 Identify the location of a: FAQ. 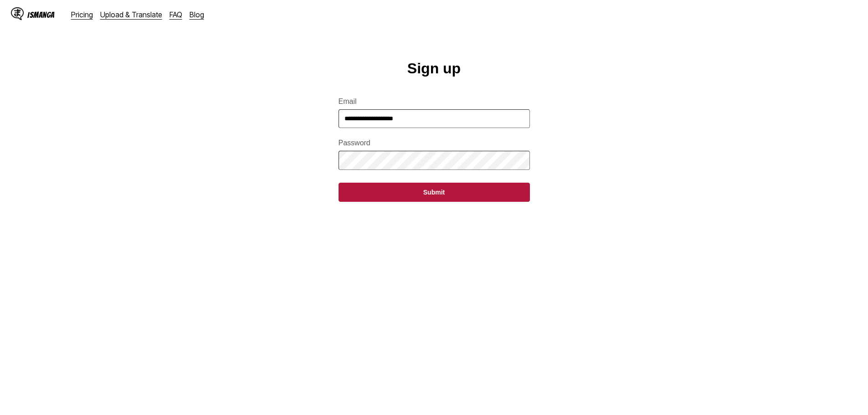
(176, 15).